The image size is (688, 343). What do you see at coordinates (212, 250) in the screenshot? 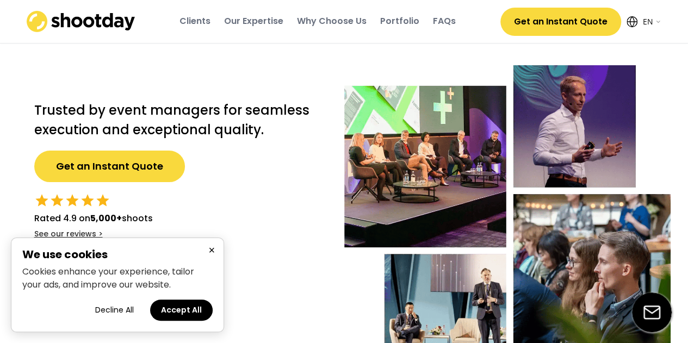
I see `button: Close cookie banner` at bounding box center [212, 250].